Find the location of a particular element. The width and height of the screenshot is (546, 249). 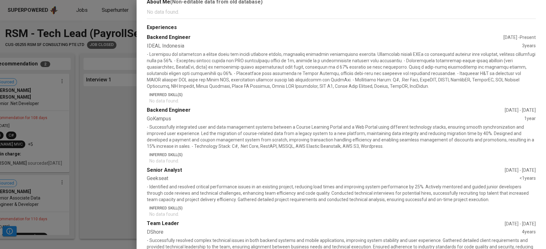

div: Senior Analyst is located at coordinates (325, 170).